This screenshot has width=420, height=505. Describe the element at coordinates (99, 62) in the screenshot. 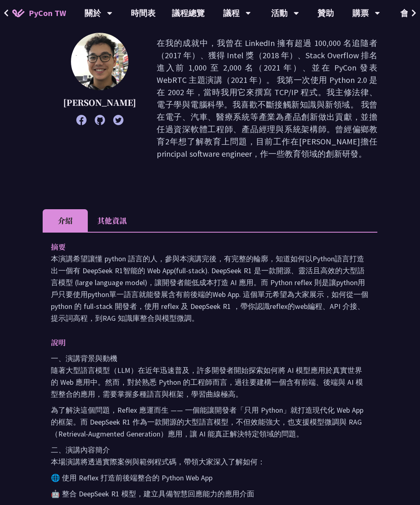

I see `img: Milo Chen` at that location.